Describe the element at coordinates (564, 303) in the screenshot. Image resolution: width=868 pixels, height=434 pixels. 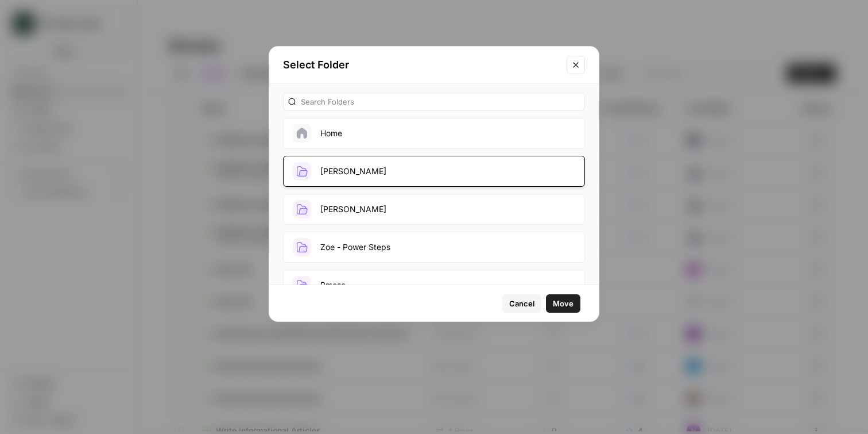
I see `span: Move` at that location.